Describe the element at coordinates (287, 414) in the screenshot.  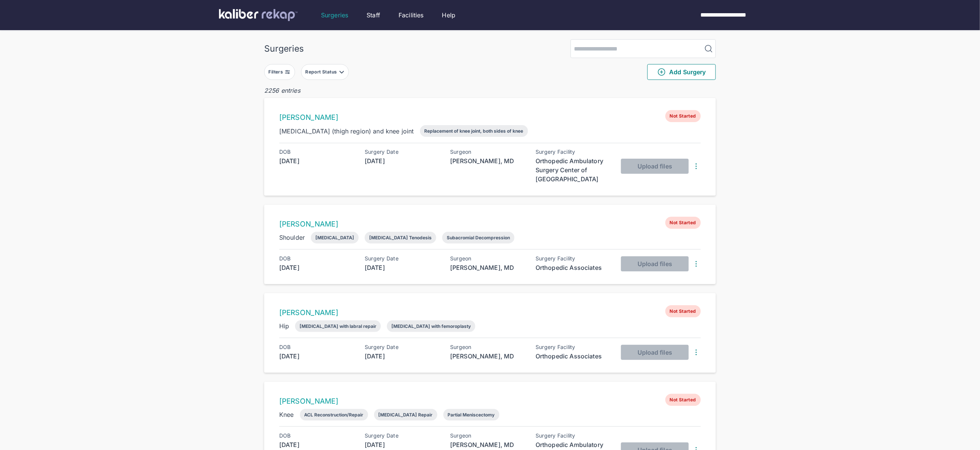
I see `div: Knee` at that location.